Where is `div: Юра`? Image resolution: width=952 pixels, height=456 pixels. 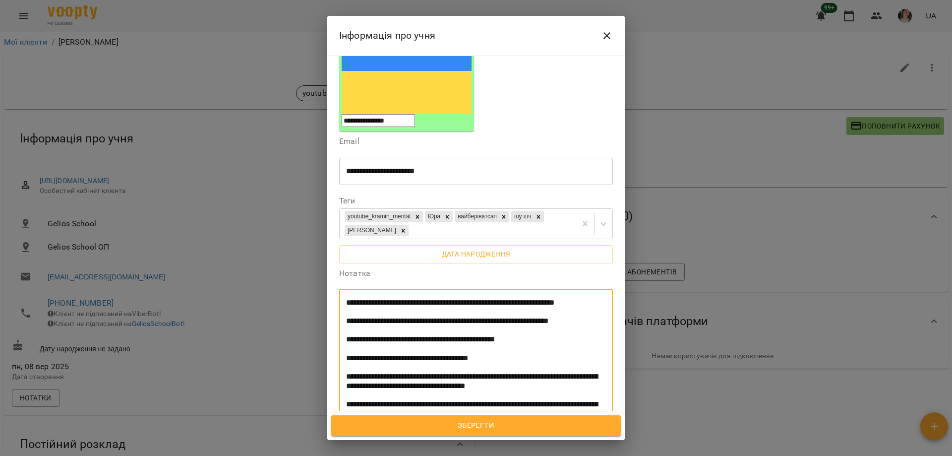
div: Юра is located at coordinates (433, 216).